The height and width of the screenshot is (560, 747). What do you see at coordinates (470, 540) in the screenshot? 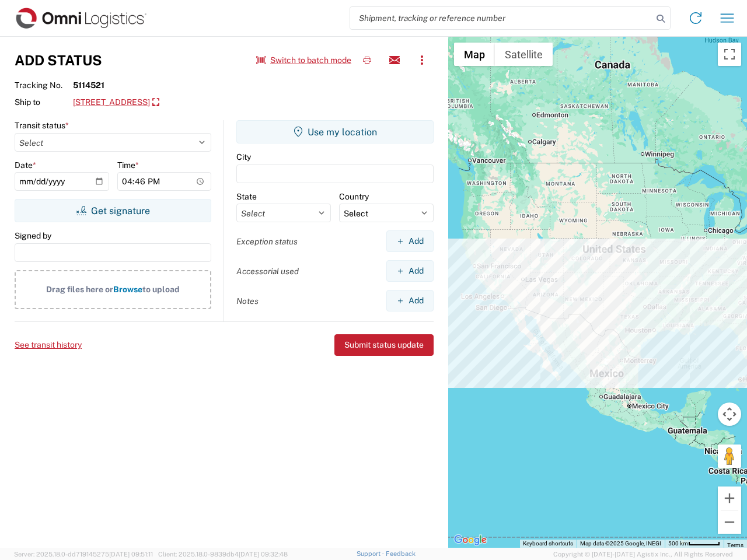
I see `img: Google` at bounding box center [470, 540].